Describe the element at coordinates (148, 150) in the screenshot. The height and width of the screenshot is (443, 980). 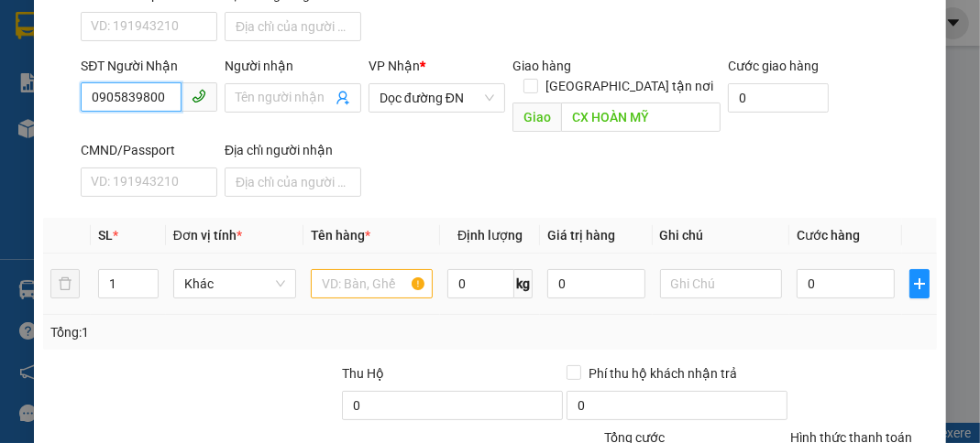
I see `div: CMND/Passport` at that location.